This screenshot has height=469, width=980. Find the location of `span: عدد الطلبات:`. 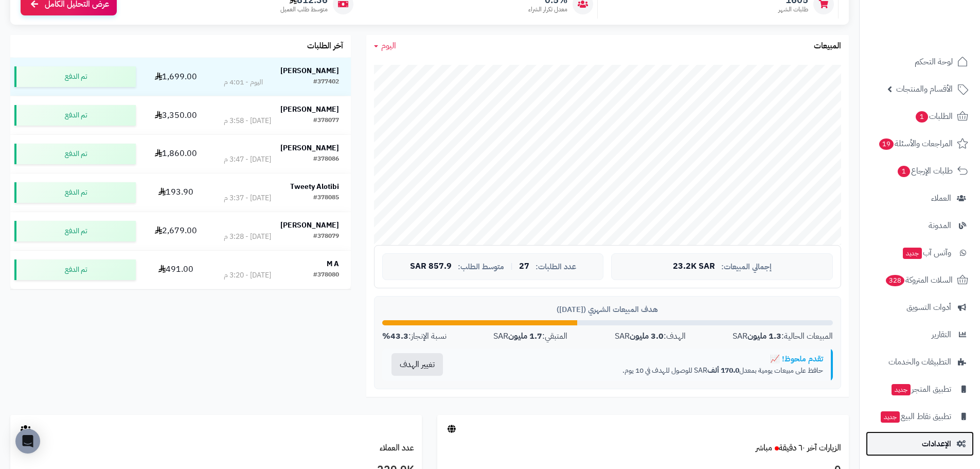

span: عدد الطلبات: is located at coordinates (555, 266).